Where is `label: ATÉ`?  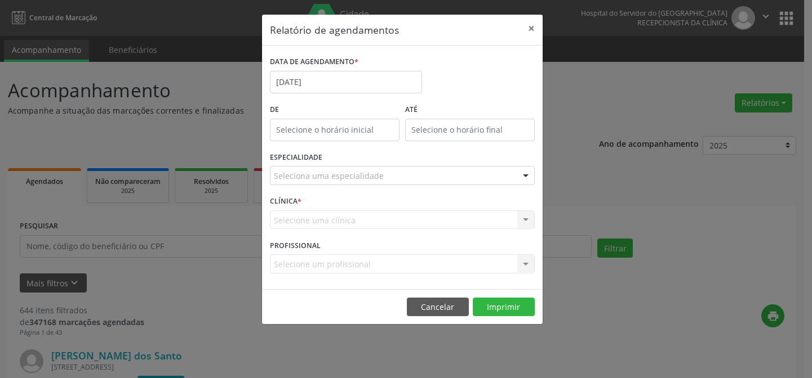
label: ATÉ is located at coordinates (470, 110).